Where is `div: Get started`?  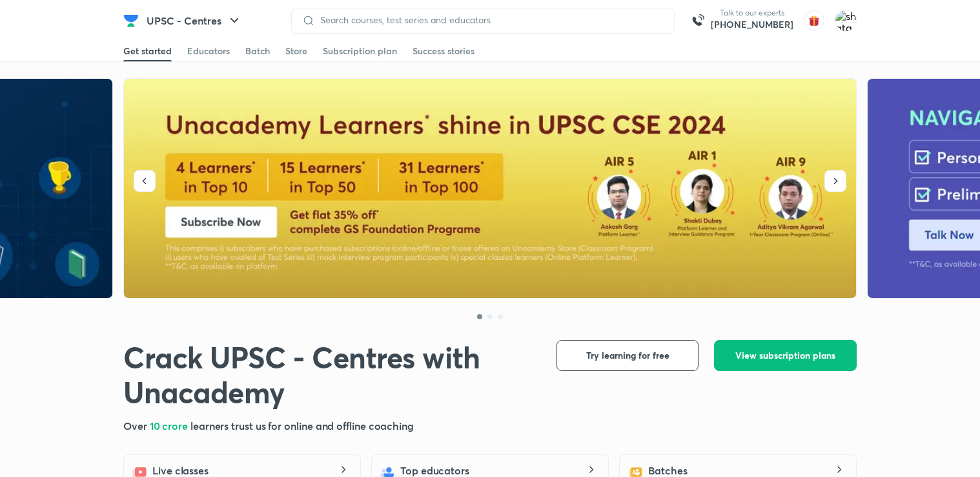
div: Get started is located at coordinates (147, 51).